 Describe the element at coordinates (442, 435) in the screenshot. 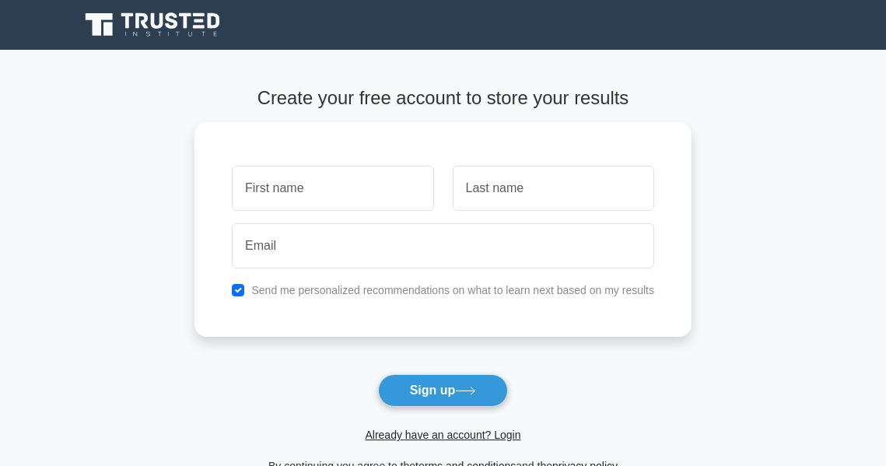

I see `a: Already have an account? Login` at that location.